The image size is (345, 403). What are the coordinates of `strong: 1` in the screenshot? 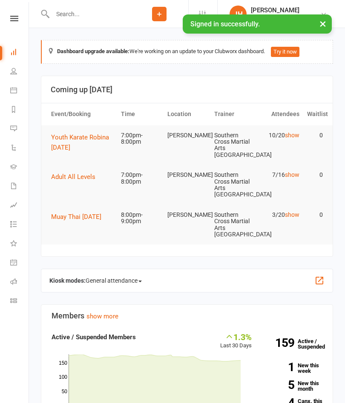 It's located at (279, 367).